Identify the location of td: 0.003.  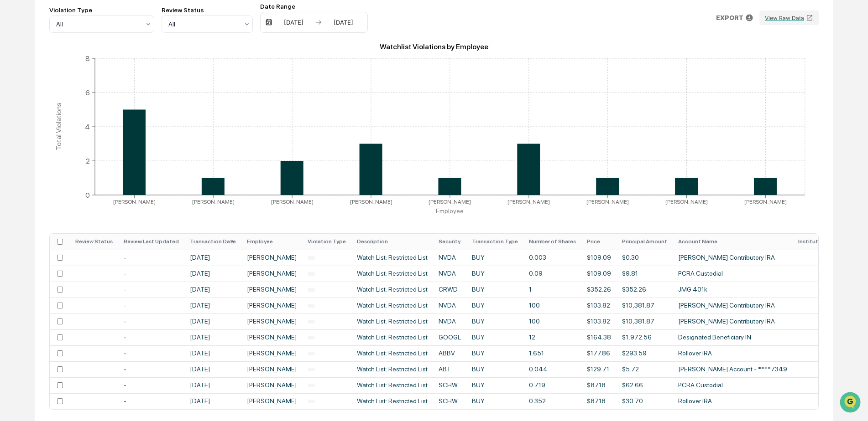
(552, 258).